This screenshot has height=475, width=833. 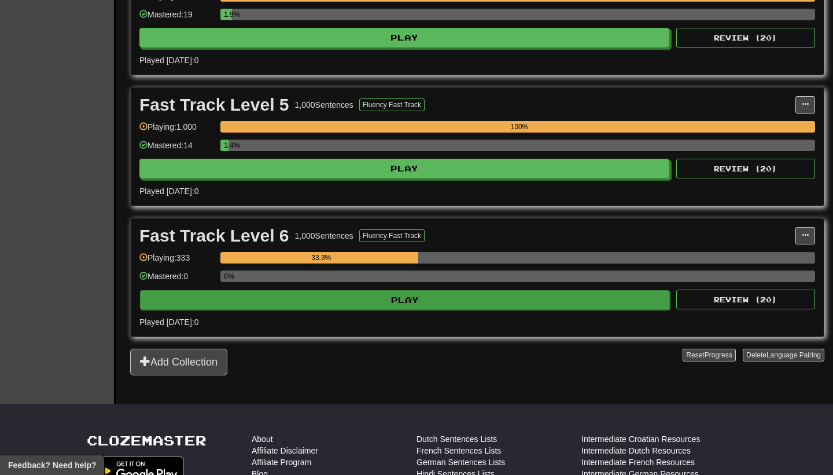 I want to click on a: Intermediate Croatian Resources, so click(x=641, y=439).